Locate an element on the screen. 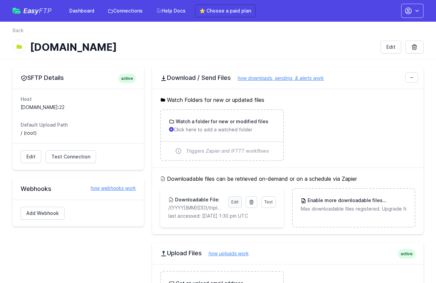 This screenshot has width=436, height=283. a: how uploads work is located at coordinates (225, 253).